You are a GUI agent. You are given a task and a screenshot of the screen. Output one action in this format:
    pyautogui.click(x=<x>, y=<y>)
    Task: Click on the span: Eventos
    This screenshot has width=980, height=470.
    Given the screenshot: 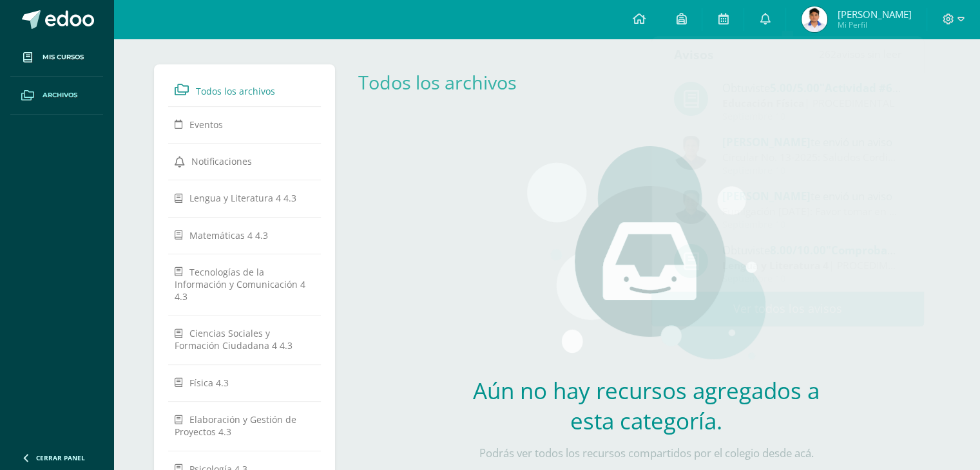 What is the action you would take?
    pyautogui.click(x=206, y=124)
    